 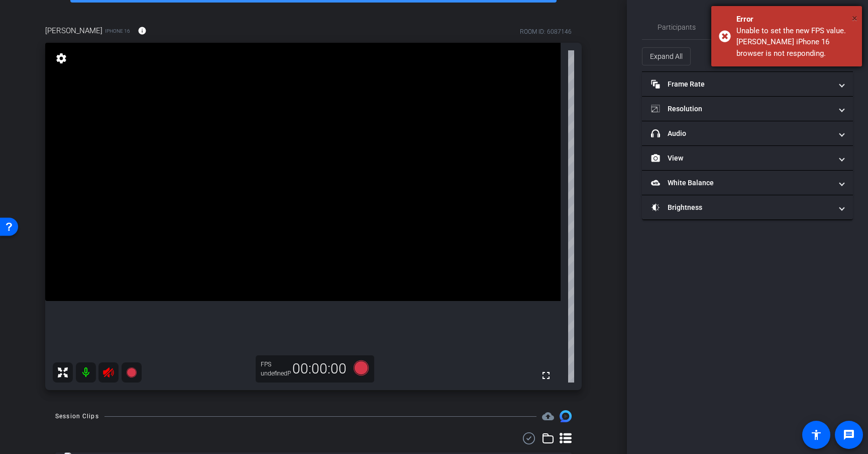 I want to click on span: iPhone 16, so click(x=117, y=31).